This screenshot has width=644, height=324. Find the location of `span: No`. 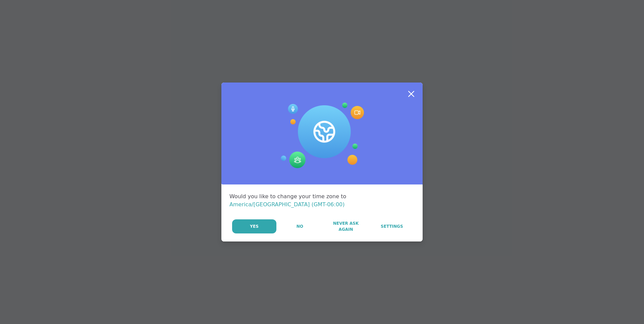

span: No is located at coordinates (300, 227).